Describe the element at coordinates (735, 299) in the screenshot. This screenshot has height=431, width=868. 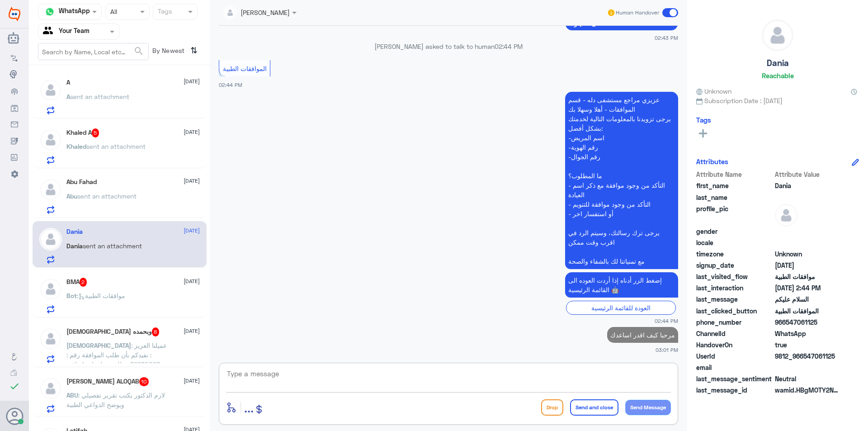
I see `span: last_message` at that location.